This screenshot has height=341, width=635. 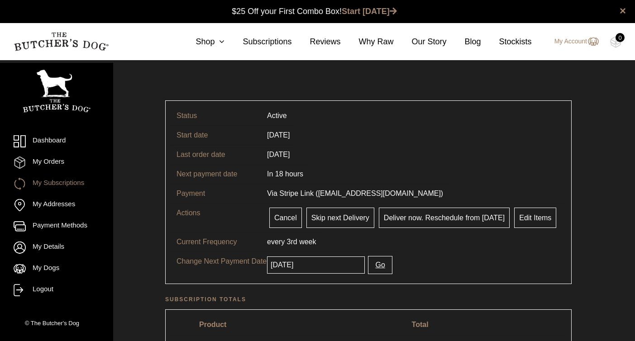 What do you see at coordinates (286, 218) in the screenshot?
I see `a: Cancel` at bounding box center [286, 218].